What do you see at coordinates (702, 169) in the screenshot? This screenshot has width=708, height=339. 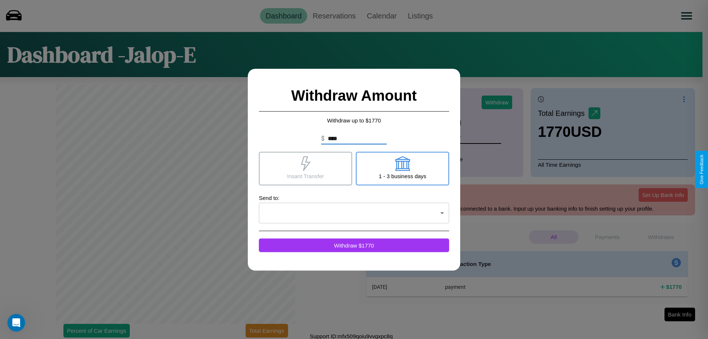 I see `div: Give Feedback` at bounding box center [702, 169].